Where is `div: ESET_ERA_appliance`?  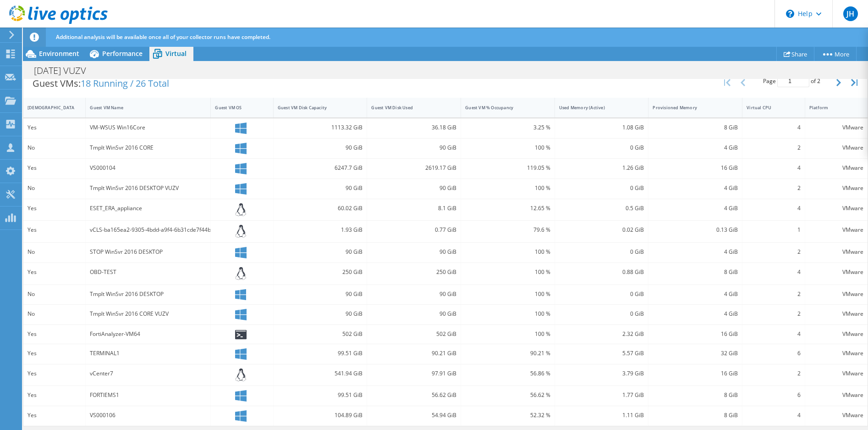 div: ESET_ERA_appliance is located at coordinates (148, 209).